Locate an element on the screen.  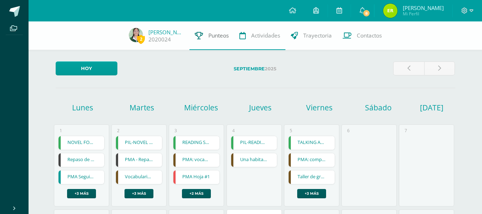
a: NOVEL FORUM is located at coordinates (81, 143).